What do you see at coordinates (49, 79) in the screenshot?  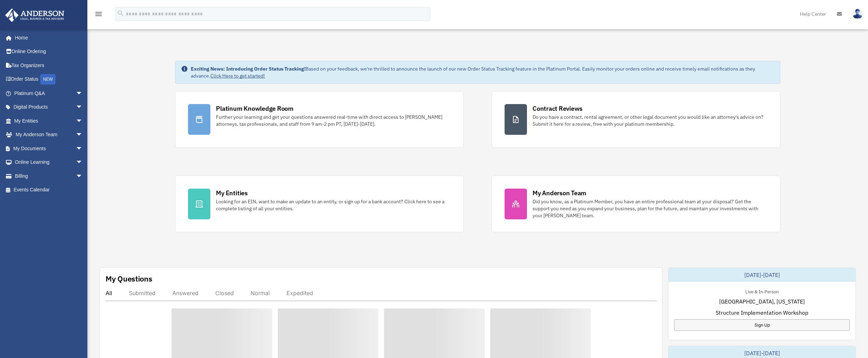 I see `a: Order StatusNEW` at bounding box center [49, 79].